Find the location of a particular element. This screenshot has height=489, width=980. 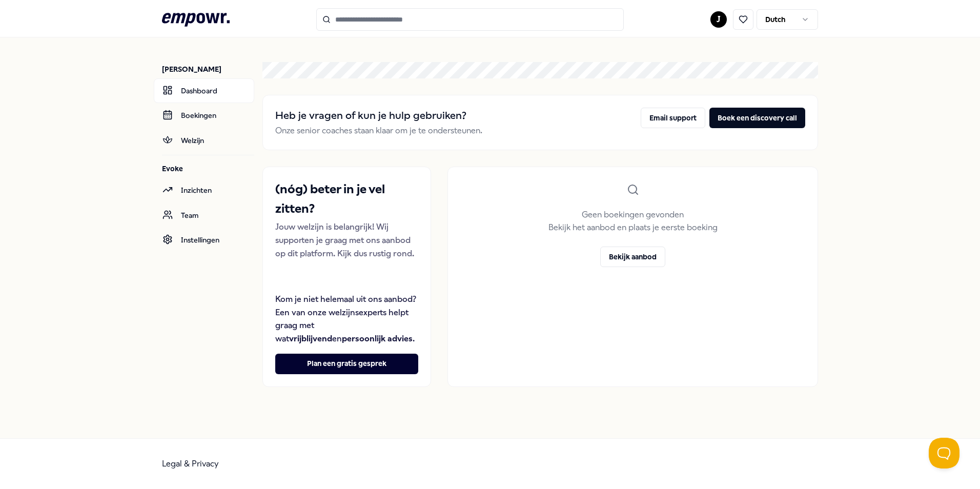

a: Dashboard is located at coordinates (204, 90).